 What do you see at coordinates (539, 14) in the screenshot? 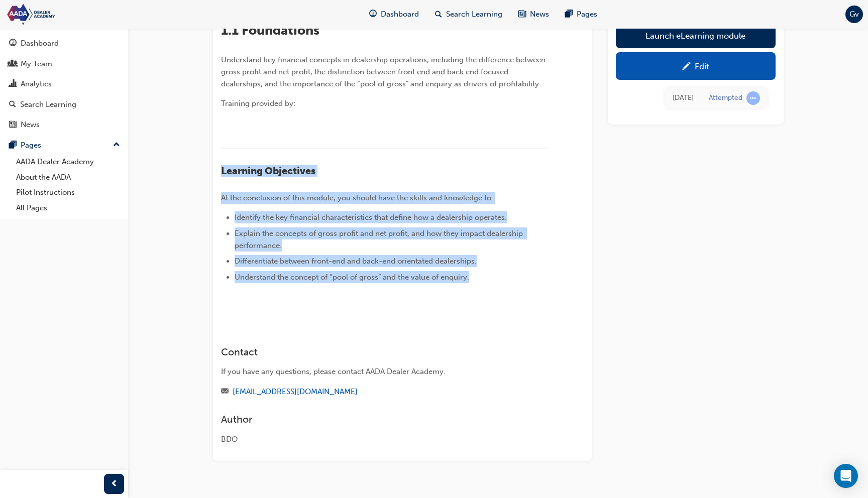
I see `span: News` at bounding box center [539, 14].